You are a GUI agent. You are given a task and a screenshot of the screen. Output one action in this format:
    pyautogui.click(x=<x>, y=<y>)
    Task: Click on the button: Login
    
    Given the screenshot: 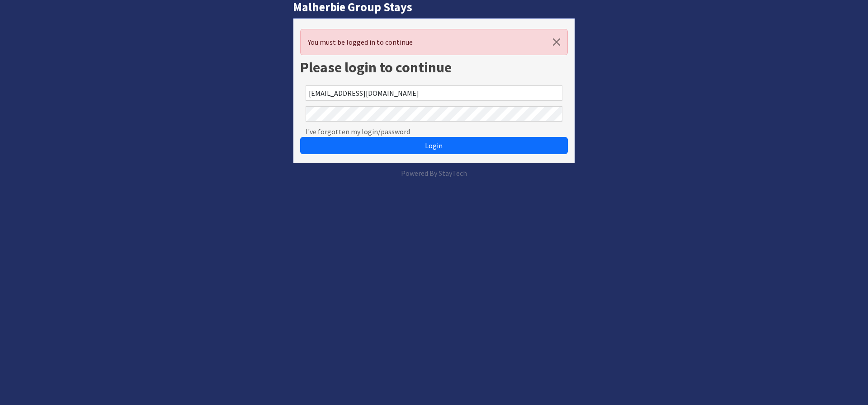 What is the action you would take?
    pyautogui.click(x=434, y=145)
    